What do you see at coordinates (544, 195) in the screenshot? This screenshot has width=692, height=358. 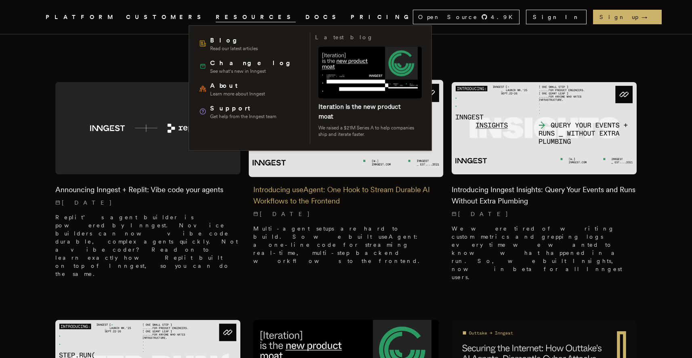 I see `h2: Introducing Inngest Insights: Query Your Events and Runs Without Extra Plumbing` at bounding box center [544, 195].